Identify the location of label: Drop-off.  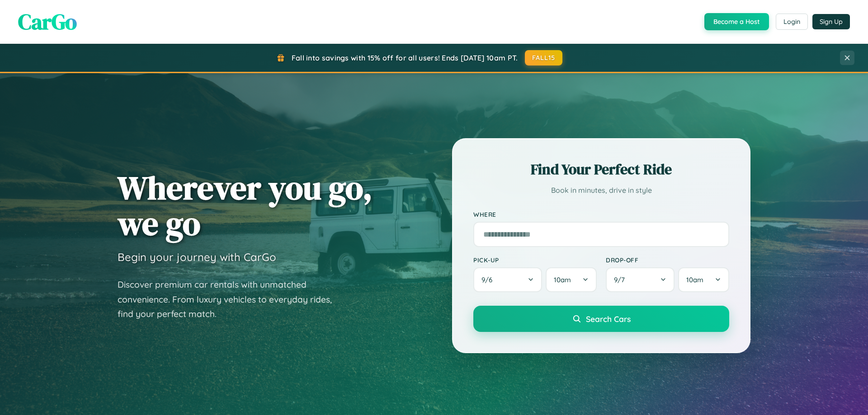
(667, 259).